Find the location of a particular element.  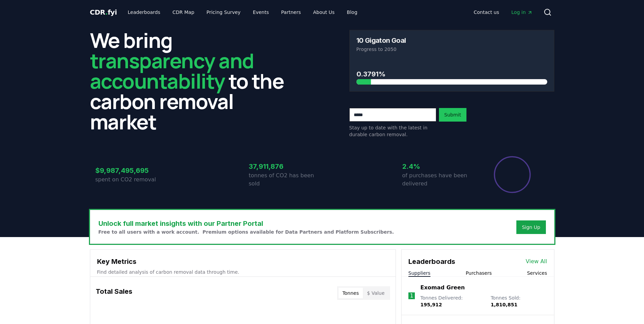

span: 1,810,851 is located at coordinates (504, 304).